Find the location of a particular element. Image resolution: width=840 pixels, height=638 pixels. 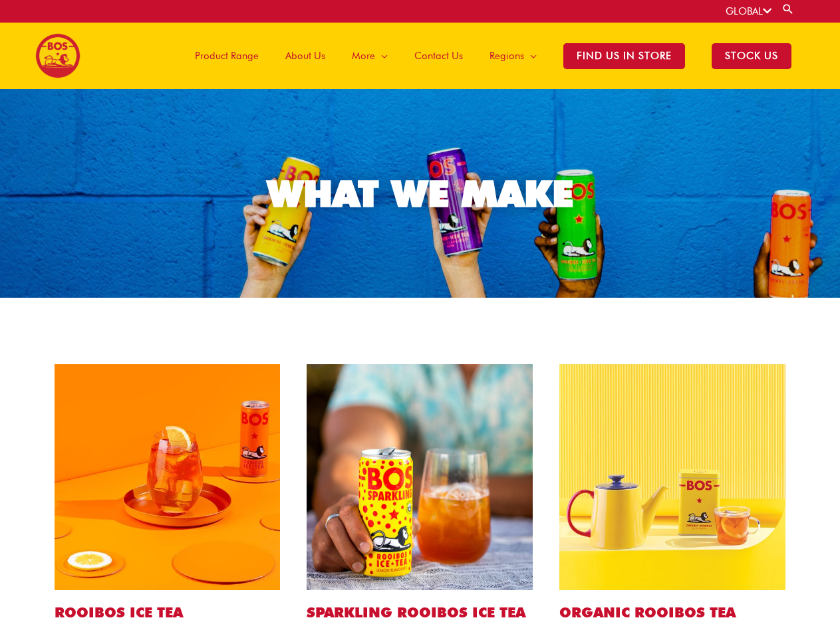

h2: ROOIBOS ICE TEA is located at coordinates (168, 612).